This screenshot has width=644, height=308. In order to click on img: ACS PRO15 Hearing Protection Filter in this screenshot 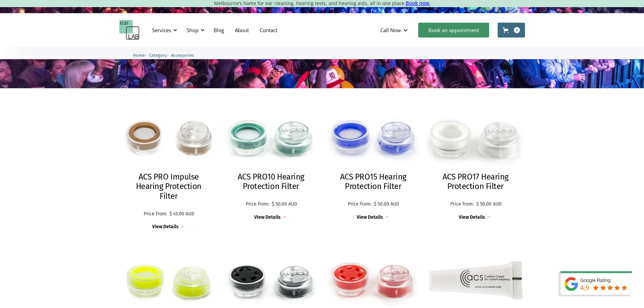, I will do `click(373, 138)`.